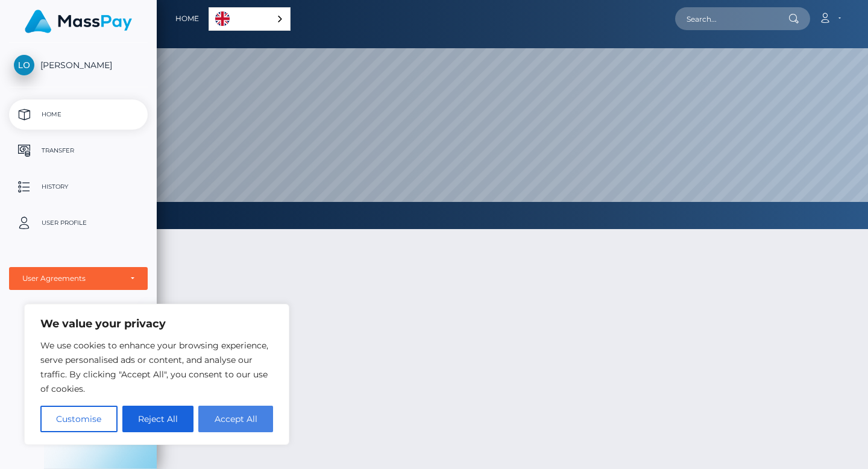 This screenshot has height=469, width=868. Describe the element at coordinates (78, 187) in the screenshot. I see `p: History` at that location.